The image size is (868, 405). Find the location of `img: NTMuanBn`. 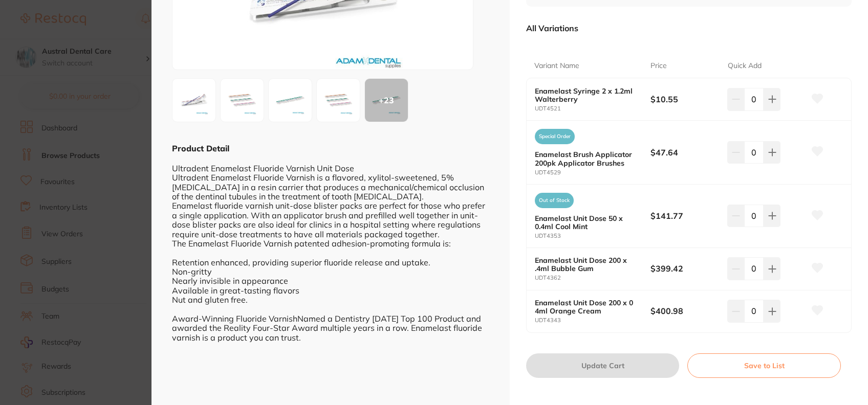

img: NTMuanBn is located at coordinates (290, 101).